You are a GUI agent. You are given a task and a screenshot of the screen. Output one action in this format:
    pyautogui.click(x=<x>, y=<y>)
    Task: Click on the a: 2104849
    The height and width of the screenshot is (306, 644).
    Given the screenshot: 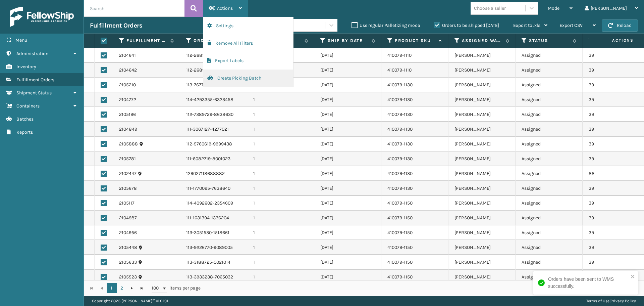 What is the action you would take?
    pyautogui.click(x=128, y=129)
    